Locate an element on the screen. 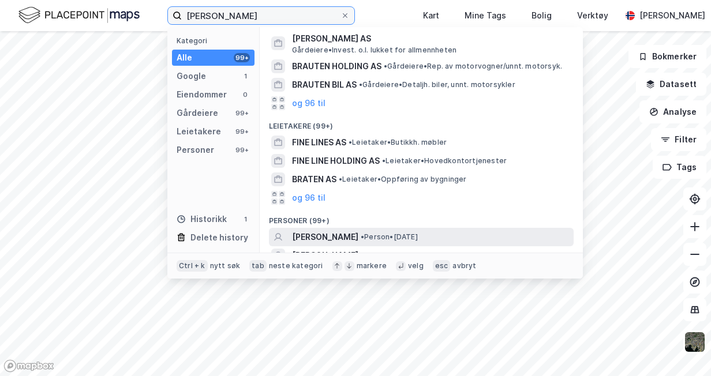 The width and height of the screenshot is (711, 376). button: Filter is located at coordinates (679, 140).